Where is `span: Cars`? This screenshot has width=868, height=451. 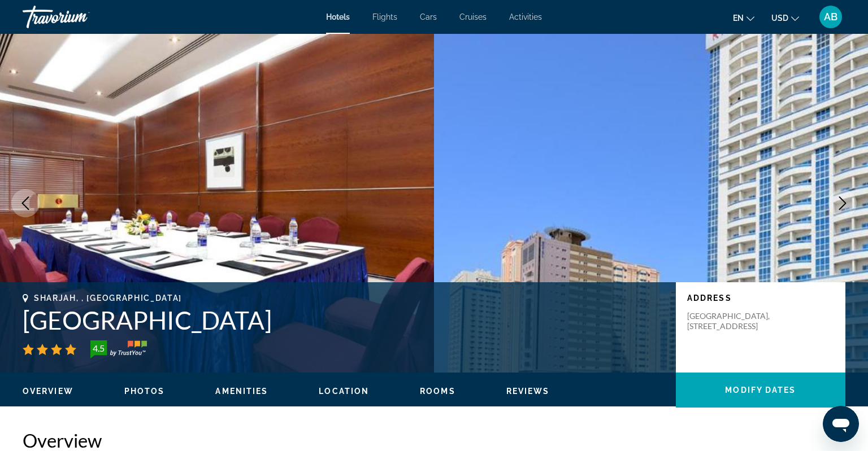 span: Cars is located at coordinates (428, 17).